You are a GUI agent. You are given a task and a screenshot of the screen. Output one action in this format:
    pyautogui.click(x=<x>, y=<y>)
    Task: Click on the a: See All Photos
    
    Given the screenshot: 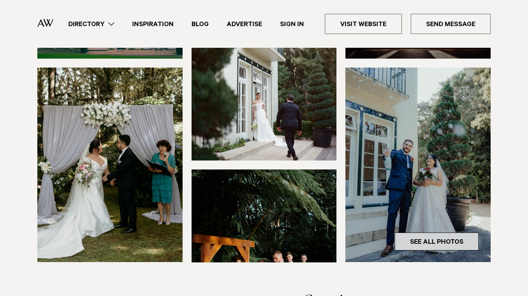 What is the action you would take?
    pyautogui.click(x=436, y=241)
    